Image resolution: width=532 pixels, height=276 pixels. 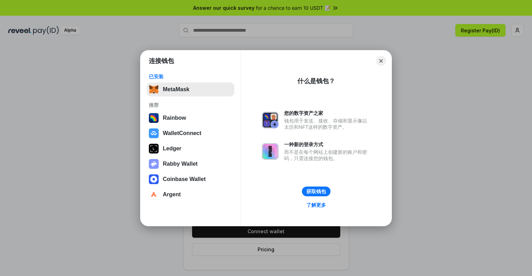 What do you see at coordinates (327, 124) in the screenshot?
I see `div: 钱包用于发送、接收、存储和显示像以太坊和NFT这样的数字资产。` at bounding box center [327, 124].